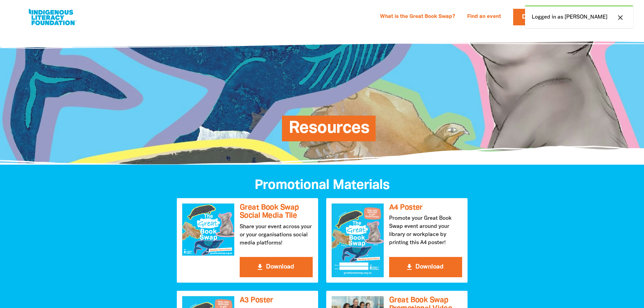  What do you see at coordinates (277, 301) in the screenshot?
I see `h3: A3 Poster` at bounding box center [277, 301].